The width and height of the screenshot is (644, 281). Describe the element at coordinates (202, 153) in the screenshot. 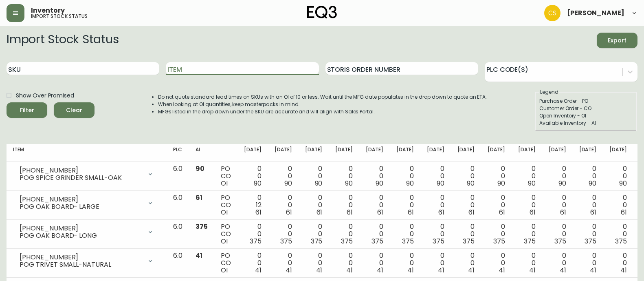

I see `th: AI` at that location.